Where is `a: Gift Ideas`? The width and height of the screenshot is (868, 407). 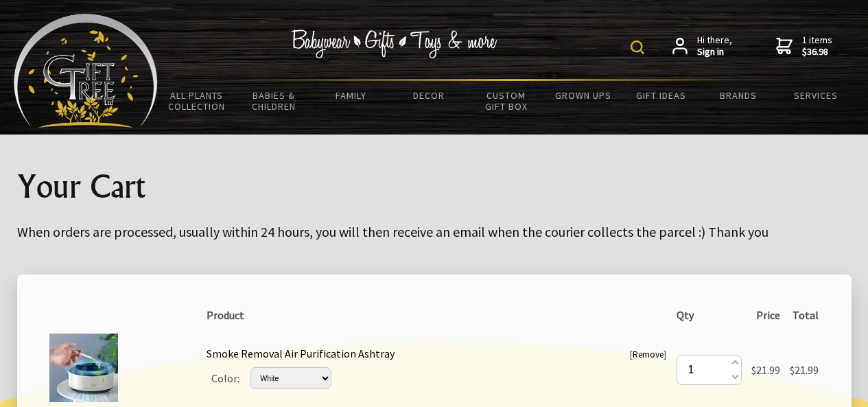
a: Gift Ideas is located at coordinates (661, 95).